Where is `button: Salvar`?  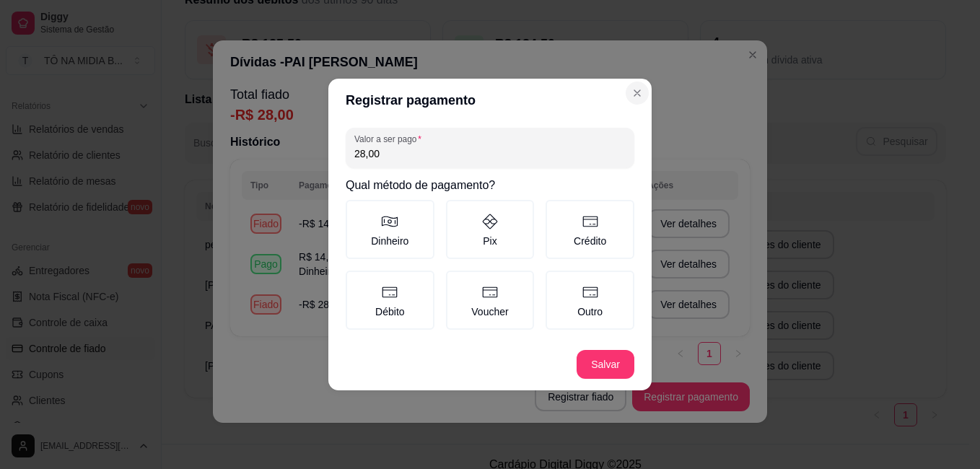
button: Salvar is located at coordinates (605, 364).